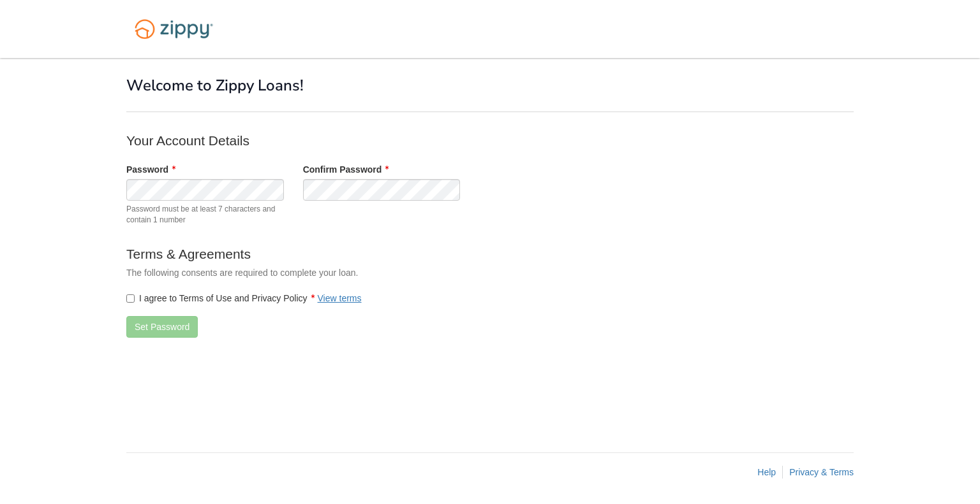 The height and width of the screenshot is (504, 980). Describe the element at coordinates (381, 141) in the screenshot. I see `p: Your Account Details` at that location.